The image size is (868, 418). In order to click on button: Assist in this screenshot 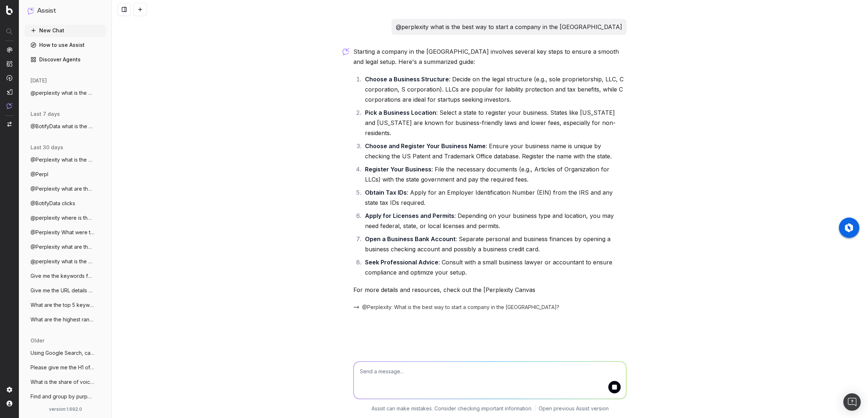, I will do `click(65, 11)`.